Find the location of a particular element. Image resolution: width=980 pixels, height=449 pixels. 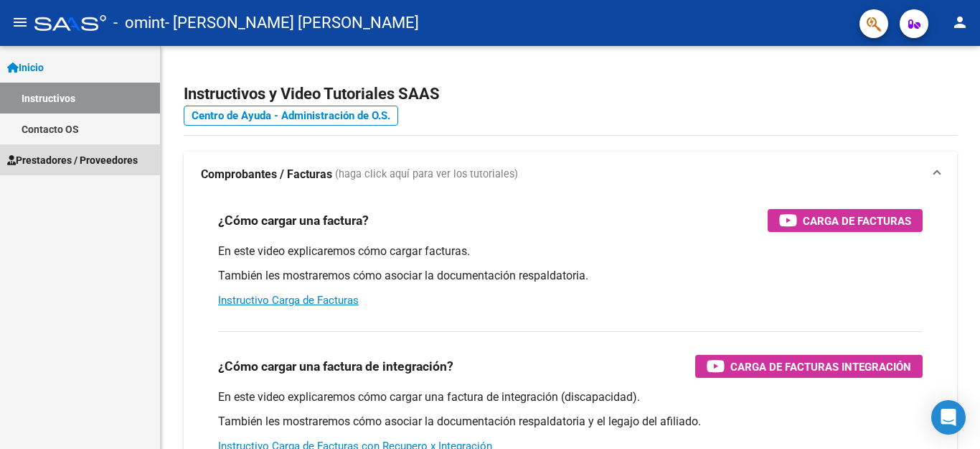

mat-expansion-panel-header: Comprobantes / Facturas (haga click aquí para ver los tutoriales) is located at coordinates (570, 175).